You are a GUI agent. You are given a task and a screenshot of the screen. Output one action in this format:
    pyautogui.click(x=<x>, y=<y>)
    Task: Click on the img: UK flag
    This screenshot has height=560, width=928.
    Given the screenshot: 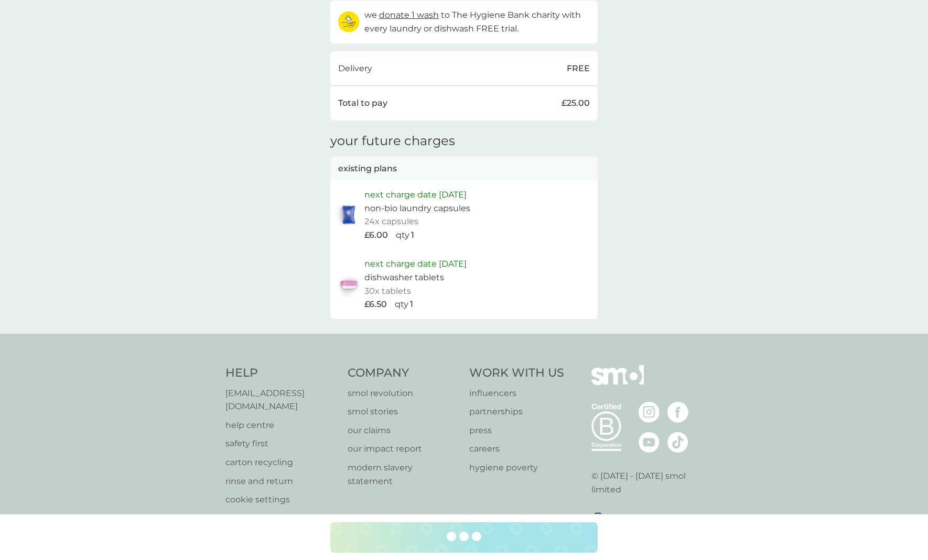 What is the action you would take?
    pyautogui.click(x=597, y=518)
    